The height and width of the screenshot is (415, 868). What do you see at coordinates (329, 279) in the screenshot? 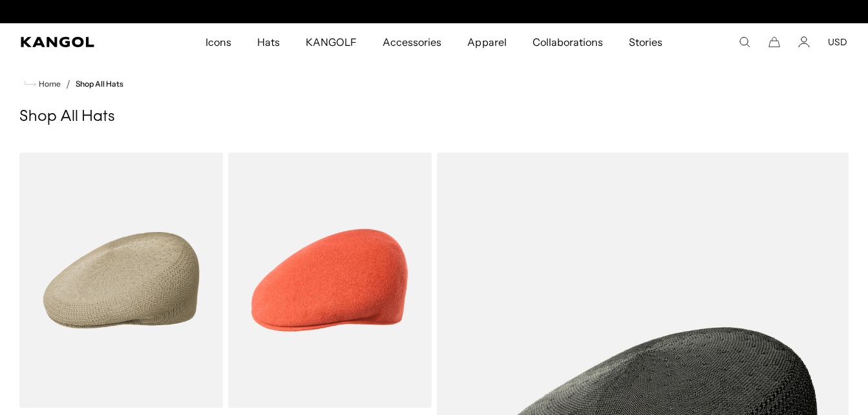
I see `img: color-coral-flame` at bounding box center [329, 279].